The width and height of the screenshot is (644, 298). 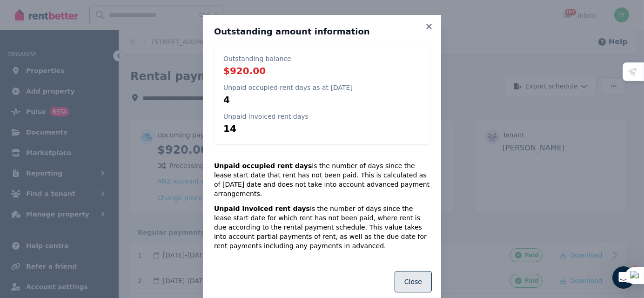 What do you see at coordinates (265, 116) in the screenshot?
I see `p: Unpaid invoiced rent days` at bounding box center [265, 116].